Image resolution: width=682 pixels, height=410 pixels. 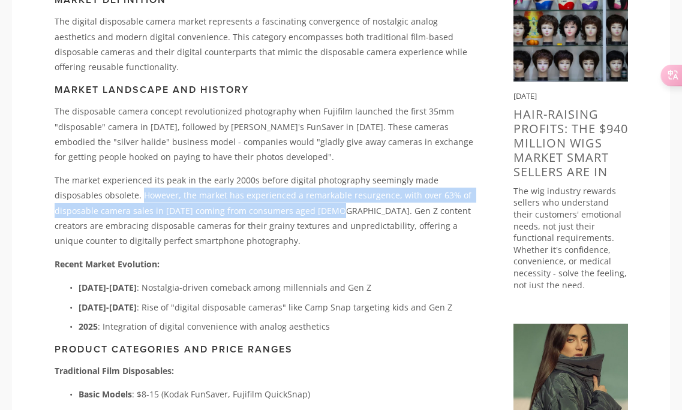 I want to click on p: : Rise of "digital disposable cameras" like Camp Snap targeting kids and Gen Z, so click(x=277, y=307).